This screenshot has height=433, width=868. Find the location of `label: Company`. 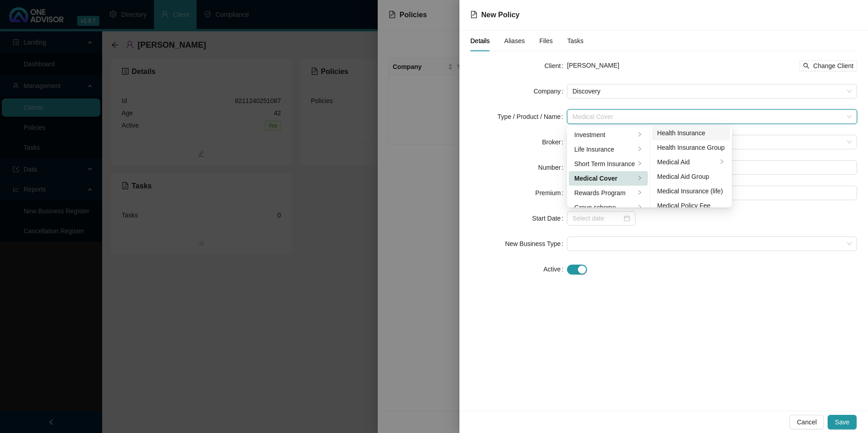

label: Company is located at coordinates (550, 91).